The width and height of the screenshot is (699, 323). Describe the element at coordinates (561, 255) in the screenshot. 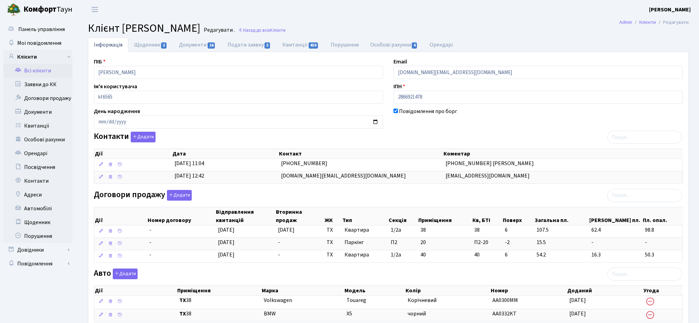

I see `span: 54.2` at that location.